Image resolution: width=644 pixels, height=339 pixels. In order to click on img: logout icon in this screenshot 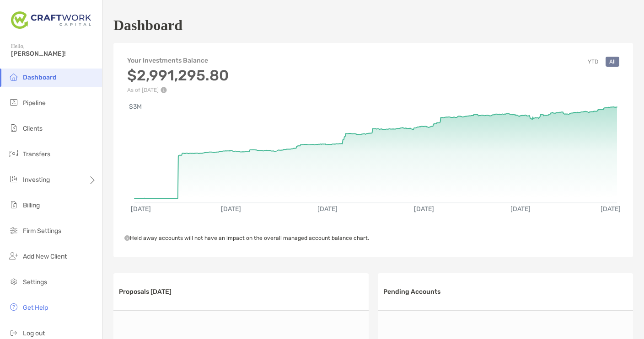, I will do `click(14, 333)`.